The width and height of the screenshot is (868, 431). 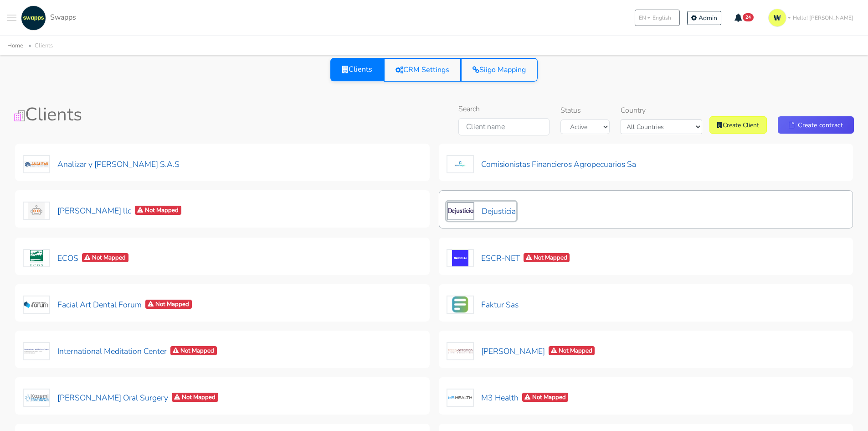 What do you see at coordinates (461, 397) in the screenshot?
I see `img: M3 Health` at bounding box center [461, 397].